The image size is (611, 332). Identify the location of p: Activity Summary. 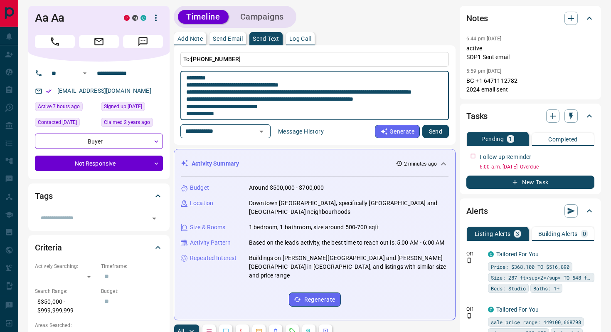
(215, 163).